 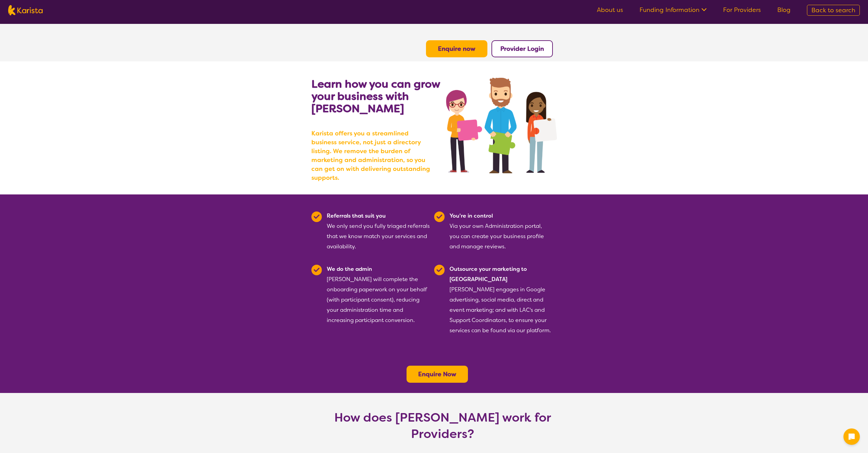 What do you see at coordinates (356, 216) in the screenshot?
I see `b: Referrals that suit you` at bounding box center [356, 216].